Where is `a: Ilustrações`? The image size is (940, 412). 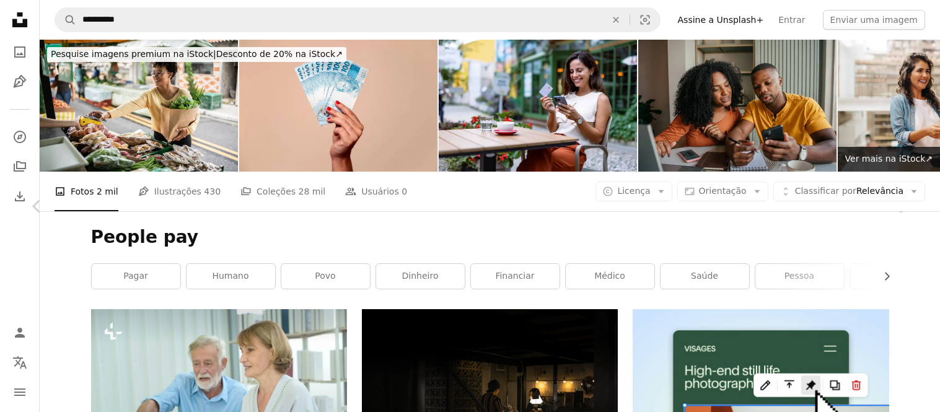
a: Ilustrações is located at coordinates (20, 82).